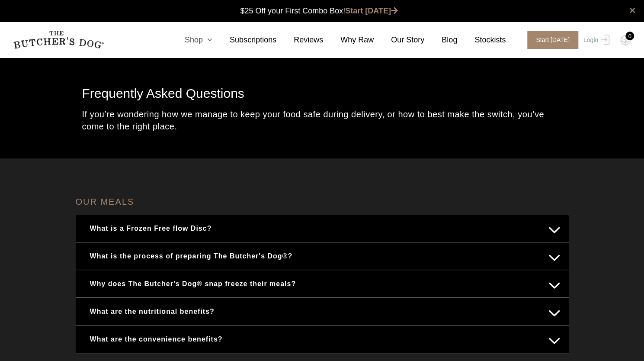 The height and width of the screenshot is (361, 644). I want to click on a: Blog, so click(441, 40).